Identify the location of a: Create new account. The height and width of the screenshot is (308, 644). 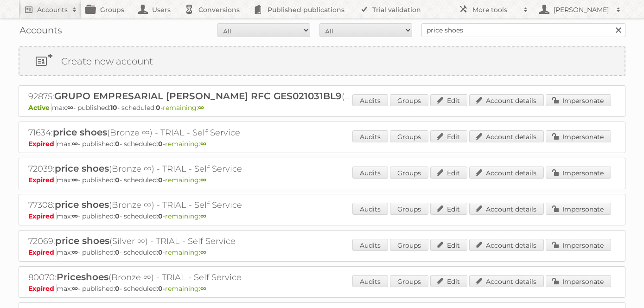
(322, 61).